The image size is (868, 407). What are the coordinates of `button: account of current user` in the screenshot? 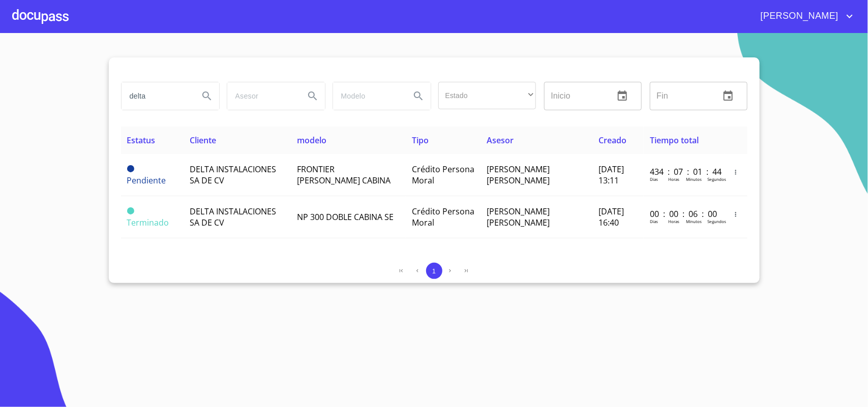 It's located at (805, 17).